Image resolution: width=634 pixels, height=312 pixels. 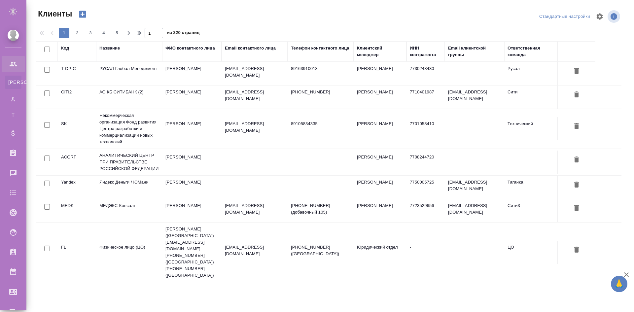 What do you see at coordinates (426, 211) in the screenshot?
I see `td: 7723529656` at bounding box center [426, 211].